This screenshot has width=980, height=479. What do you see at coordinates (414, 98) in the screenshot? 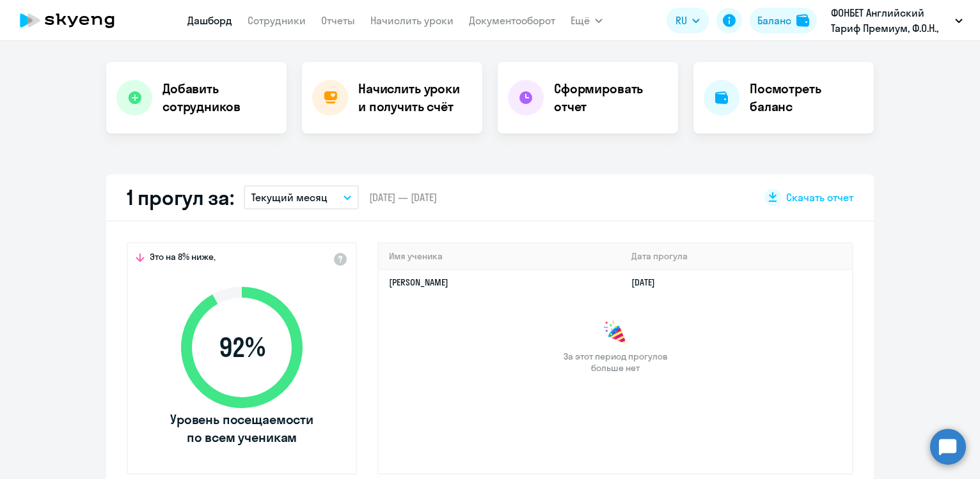
I see `h4: Начислить уроки и получить счёт` at bounding box center [414, 98].